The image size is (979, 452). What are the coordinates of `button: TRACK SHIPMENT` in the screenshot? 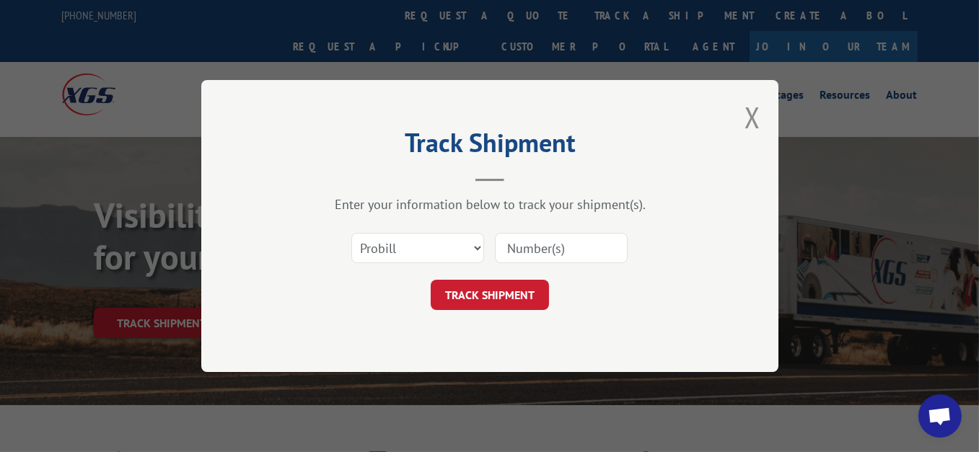 It's located at (490, 295).